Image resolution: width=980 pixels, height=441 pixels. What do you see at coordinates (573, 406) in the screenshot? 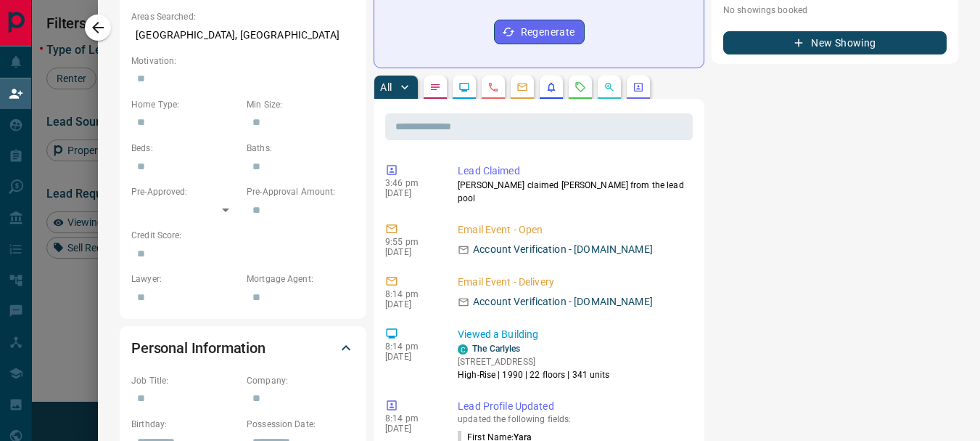
I see `p: Lead Profile Updated` at bounding box center [573, 406].